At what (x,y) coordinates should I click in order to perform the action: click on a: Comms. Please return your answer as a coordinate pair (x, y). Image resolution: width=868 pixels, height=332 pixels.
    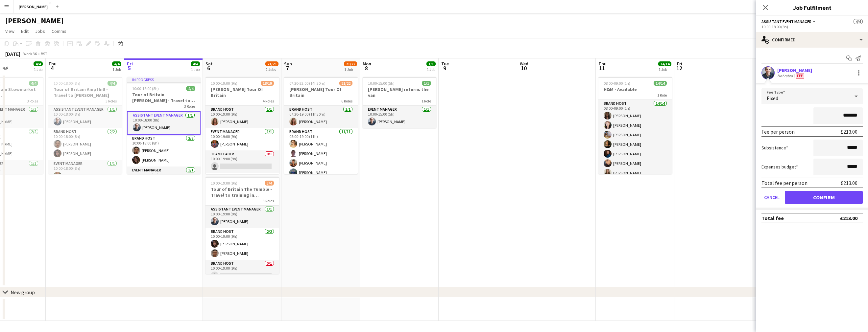
    Looking at the image, I should click on (59, 31).